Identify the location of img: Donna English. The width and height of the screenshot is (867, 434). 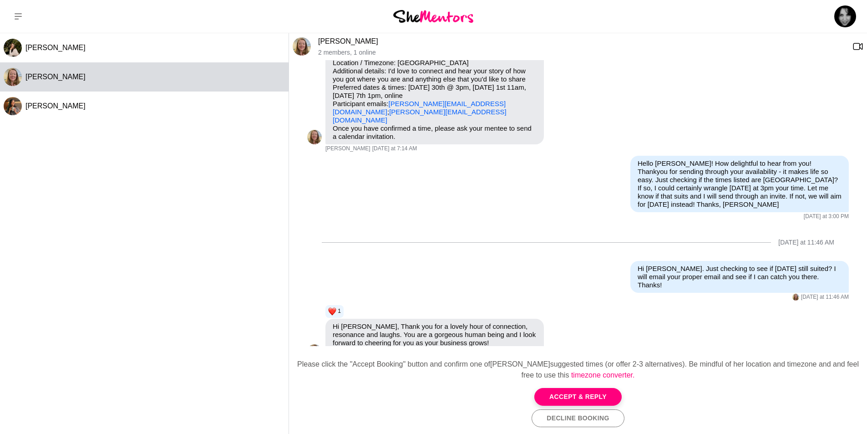
(845, 16).